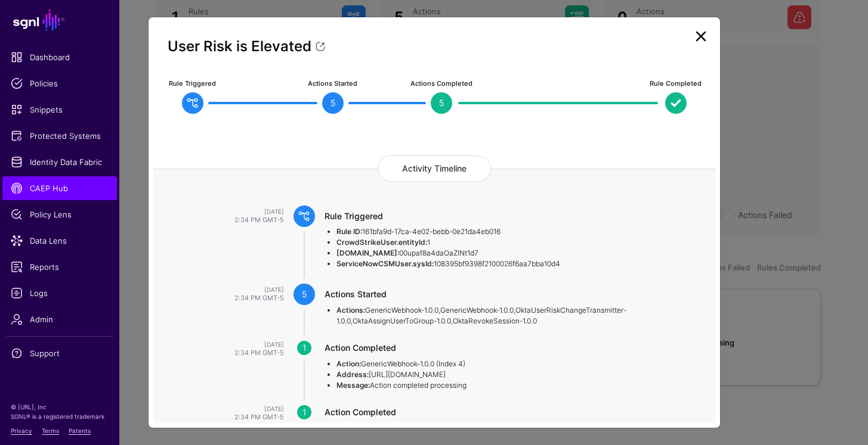 This screenshot has height=445, width=868. Describe the element at coordinates (495, 320) in the screenshot. I see `span: OktaRevokeSession-1.0.0` at that location.